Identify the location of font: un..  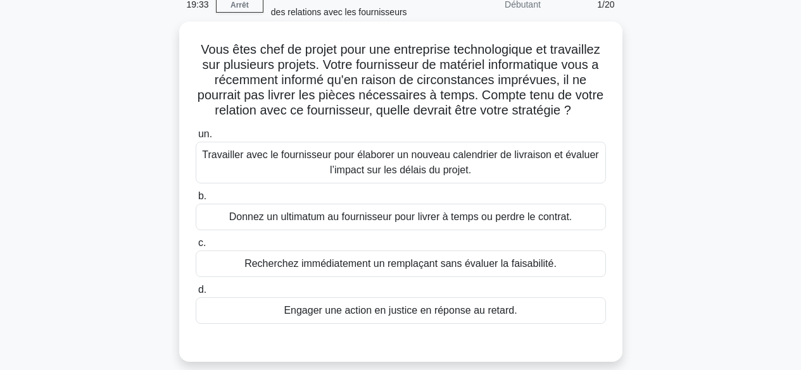
(205, 134).